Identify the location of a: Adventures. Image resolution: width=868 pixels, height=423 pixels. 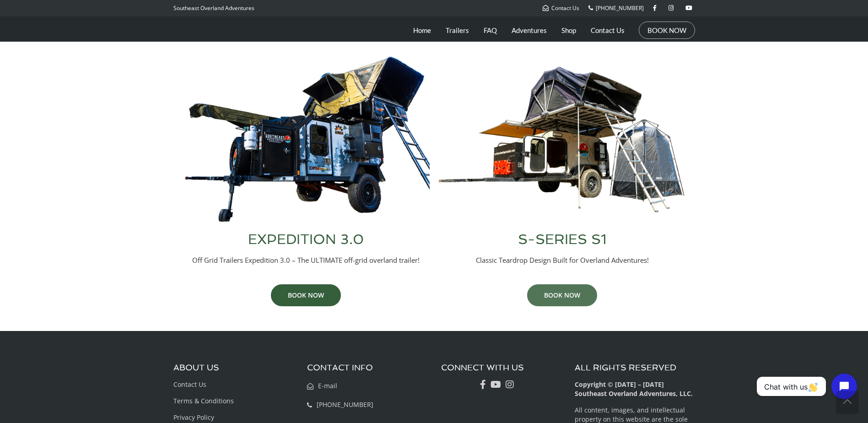
(529, 30).